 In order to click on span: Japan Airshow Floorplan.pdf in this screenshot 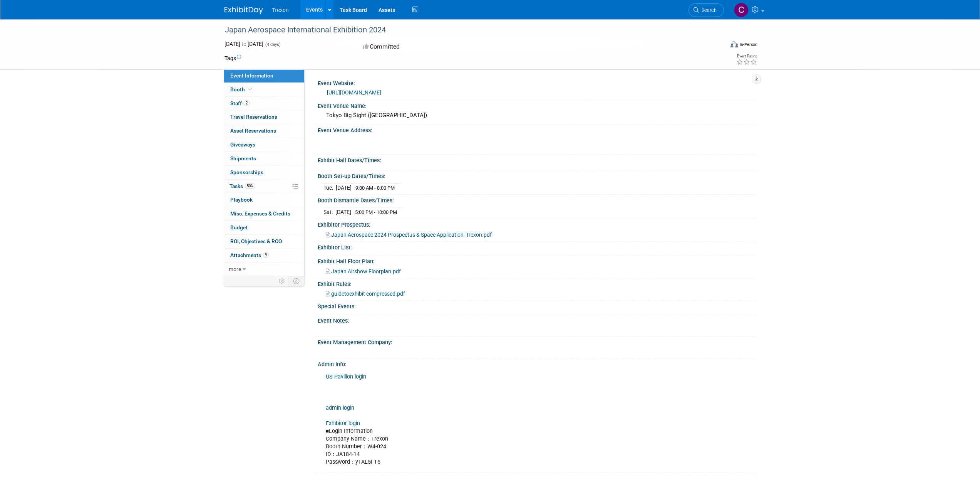, I will do `click(366, 271)`.